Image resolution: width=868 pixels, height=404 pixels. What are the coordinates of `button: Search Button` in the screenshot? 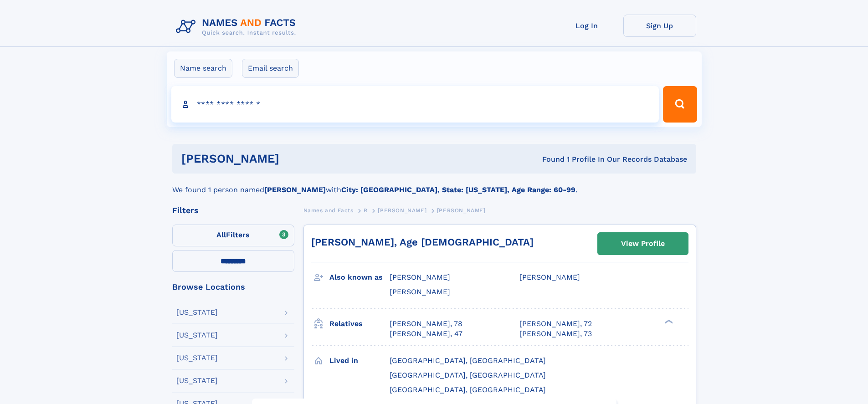 It's located at (679, 105).